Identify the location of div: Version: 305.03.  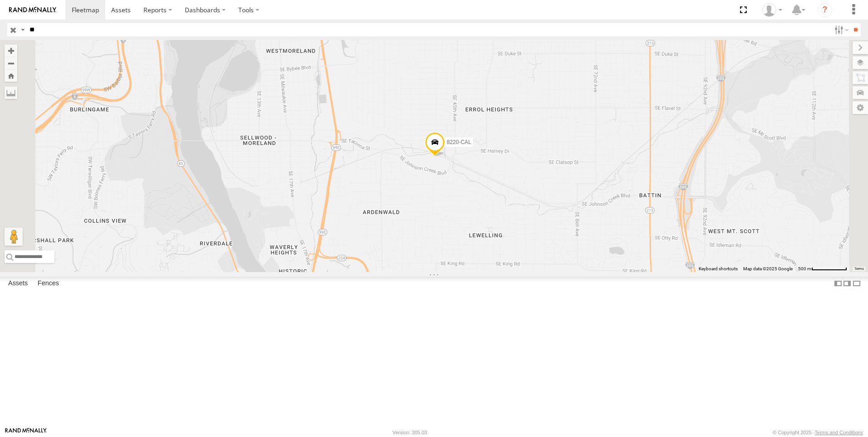
(410, 432).